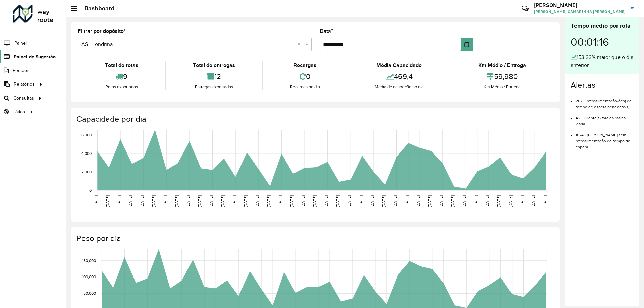  I want to click on label: Data, so click(326, 31).